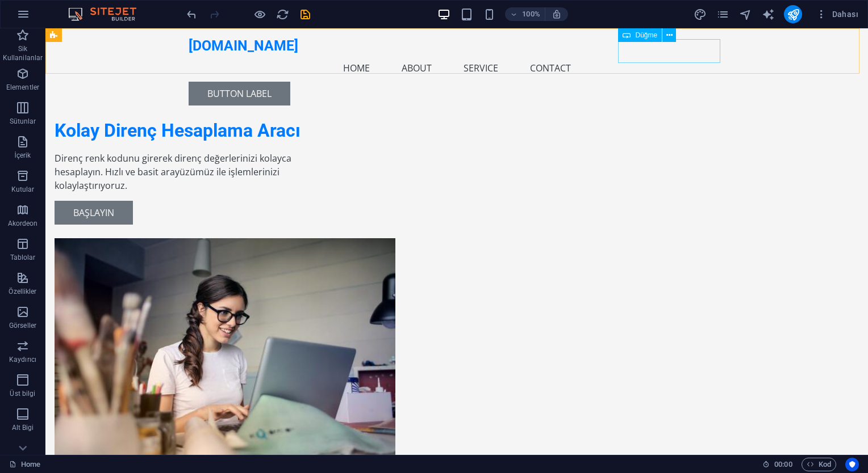  Describe the element at coordinates (23, 428) in the screenshot. I see `p: Alt Bigi` at that location.